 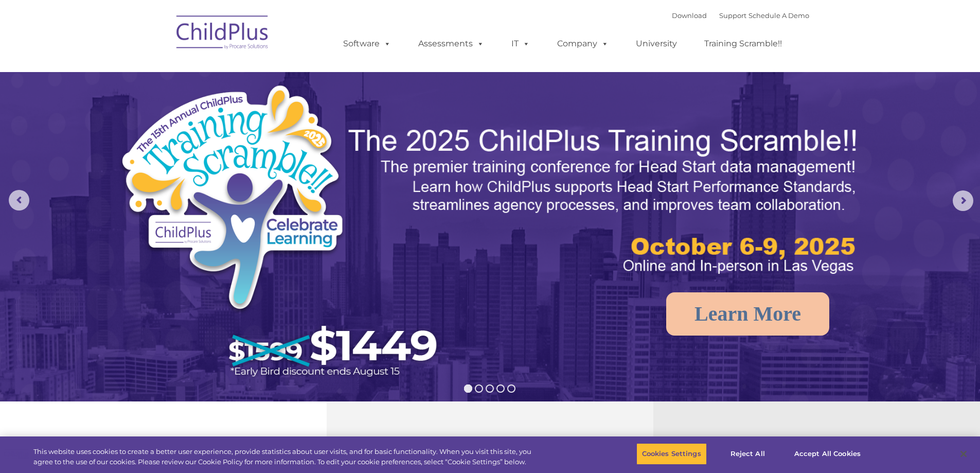 I want to click on button: Reject All, so click(x=747, y=454).